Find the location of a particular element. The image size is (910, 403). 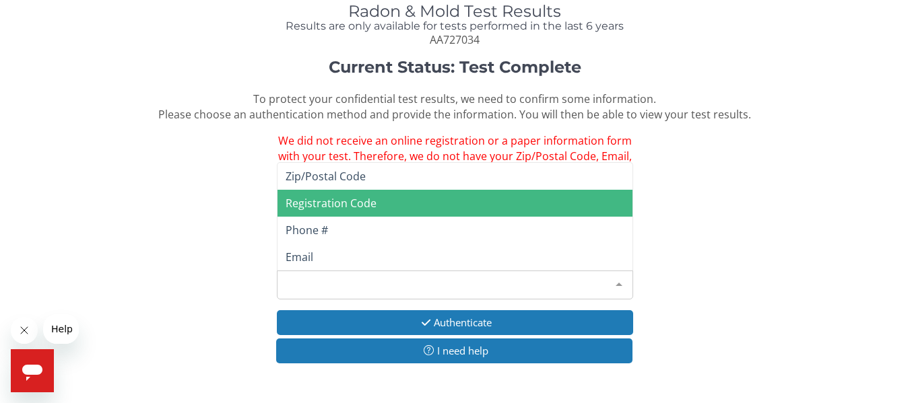

button: I need help is located at coordinates (454, 351).